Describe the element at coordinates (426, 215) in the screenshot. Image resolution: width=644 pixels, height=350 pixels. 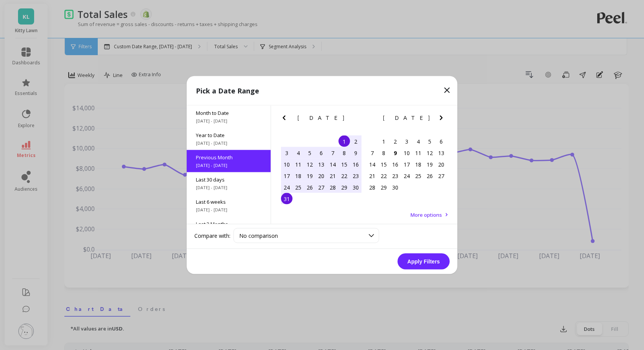
I see `span: More options` at that location.